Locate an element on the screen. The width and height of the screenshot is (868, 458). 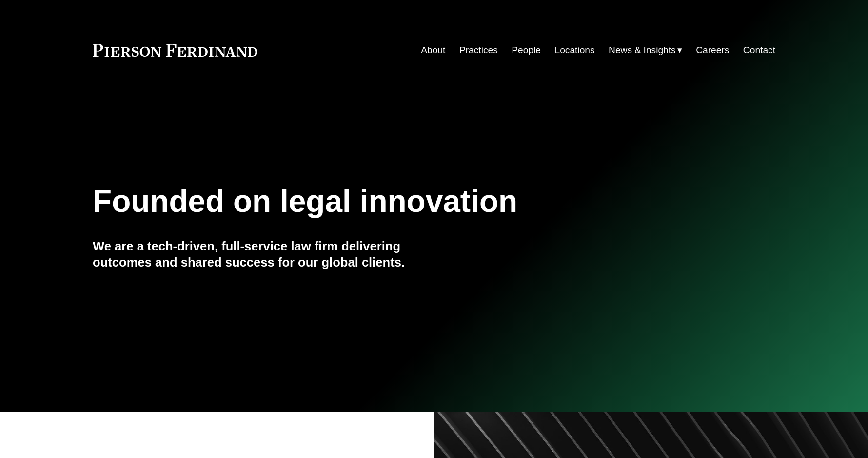
a: Locations is located at coordinates (575, 50).